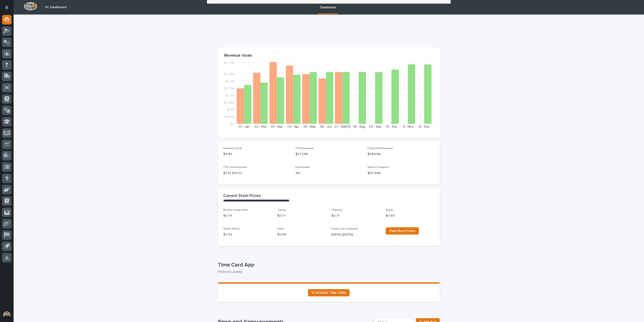  I want to click on text: 02 - Feb, so click(261, 126).